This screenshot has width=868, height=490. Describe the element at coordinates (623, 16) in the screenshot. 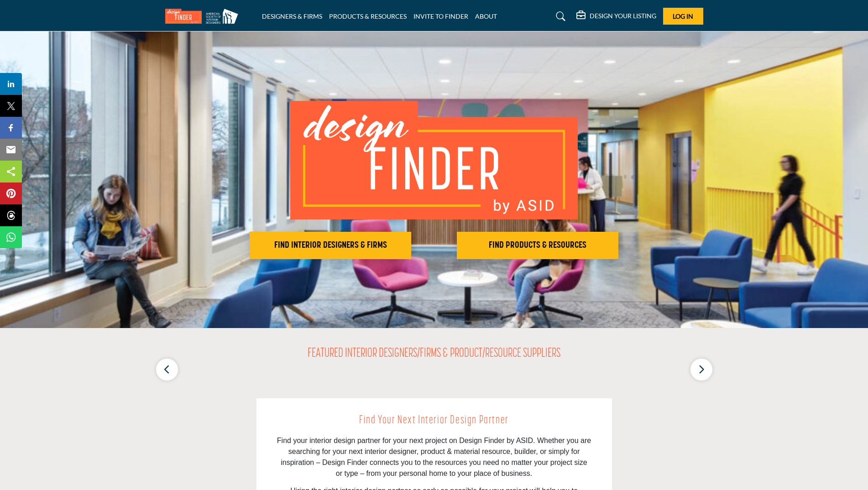

I see `h5: DESIGN YOUR LISTING` at that location.